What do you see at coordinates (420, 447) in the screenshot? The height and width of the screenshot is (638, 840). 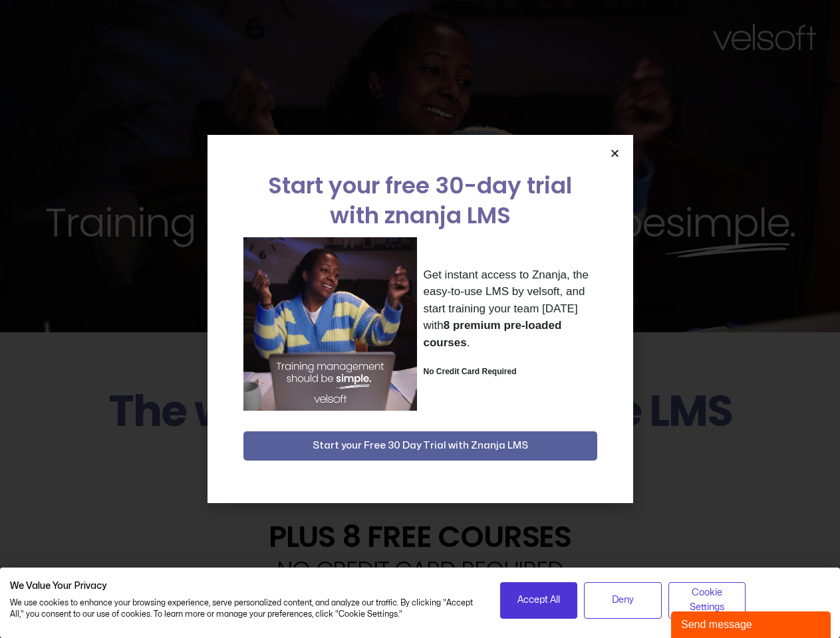 I see `button: Start your Free 30 Day Trial with Znanja LMS` at bounding box center [420, 447].